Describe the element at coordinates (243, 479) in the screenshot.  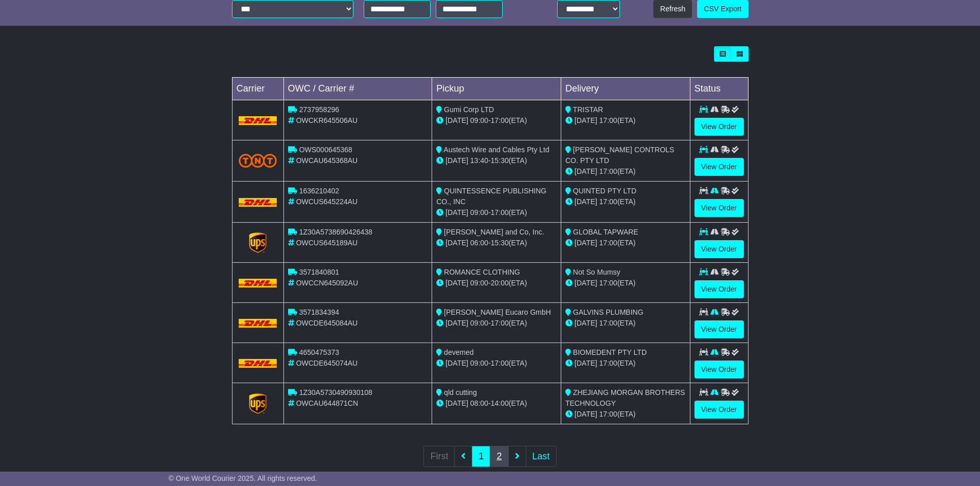
I see `span: © One World Courier 2025. All rights reserved.` at that location.